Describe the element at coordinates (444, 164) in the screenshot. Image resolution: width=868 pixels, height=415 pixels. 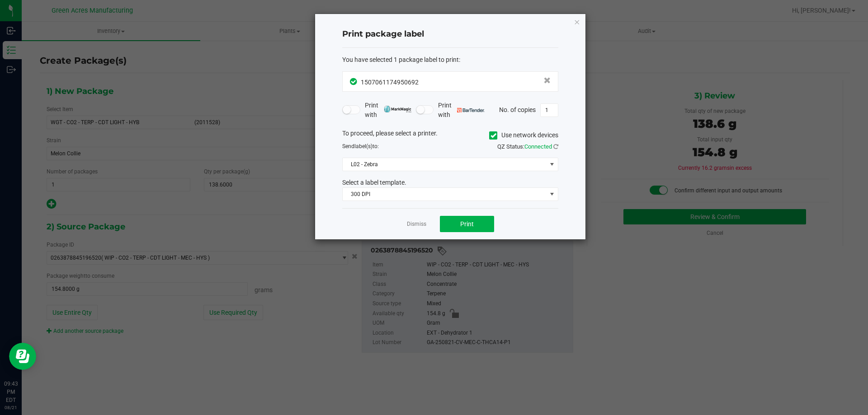
I see `span: L02 - Zebra` at that location.